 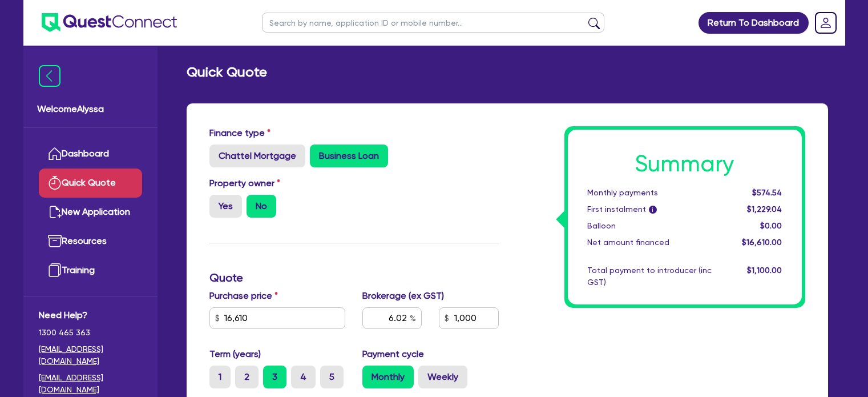 I want to click on span: $574.54, so click(x=767, y=193).